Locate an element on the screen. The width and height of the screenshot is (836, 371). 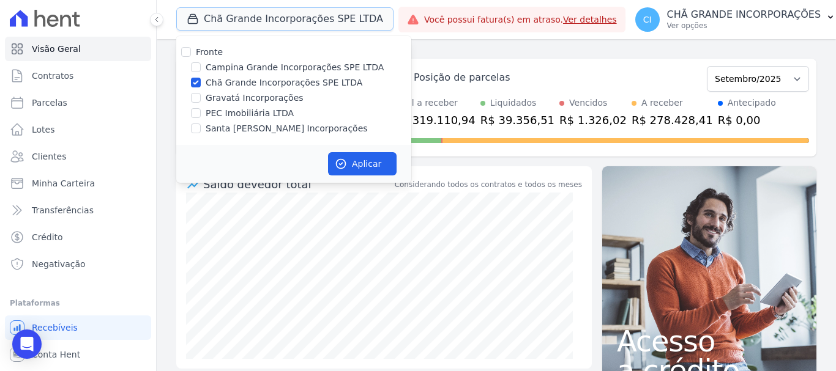
span: Recebíveis is located at coordinates (54, 328).